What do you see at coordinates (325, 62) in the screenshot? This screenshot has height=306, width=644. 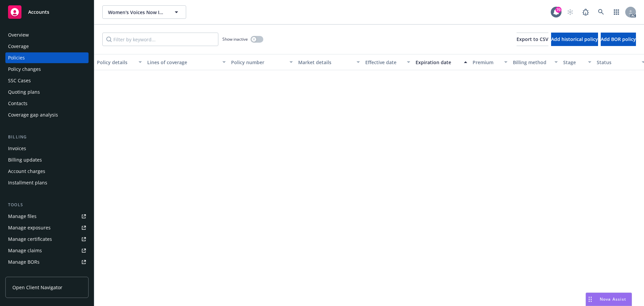 I see `div: Market details` at bounding box center [325, 62].